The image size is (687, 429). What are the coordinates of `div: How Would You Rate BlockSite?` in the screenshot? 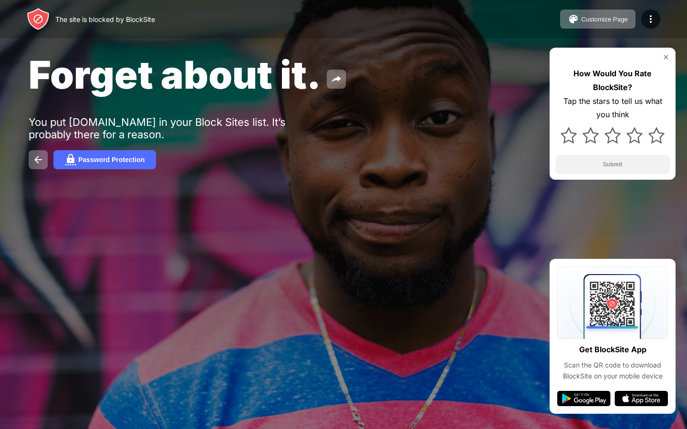 It's located at (612, 81).